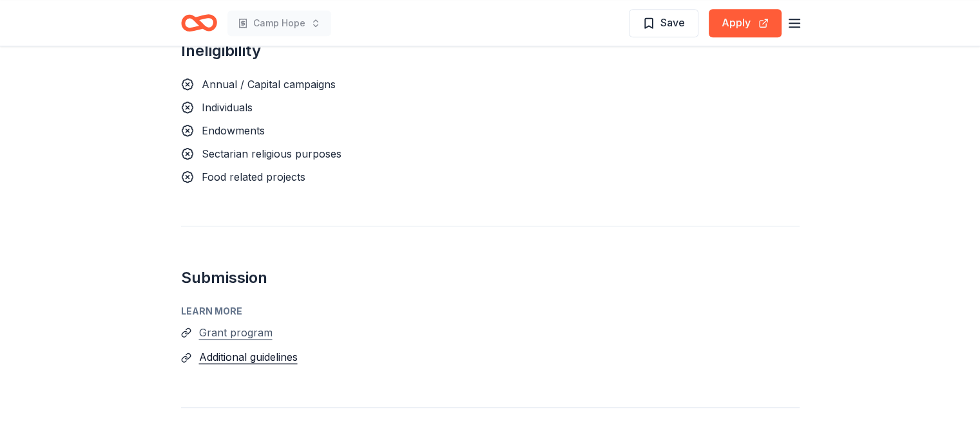 The image size is (980, 447). What do you see at coordinates (382, 51) in the screenshot?
I see `h2: Ineligibility` at bounding box center [382, 51].